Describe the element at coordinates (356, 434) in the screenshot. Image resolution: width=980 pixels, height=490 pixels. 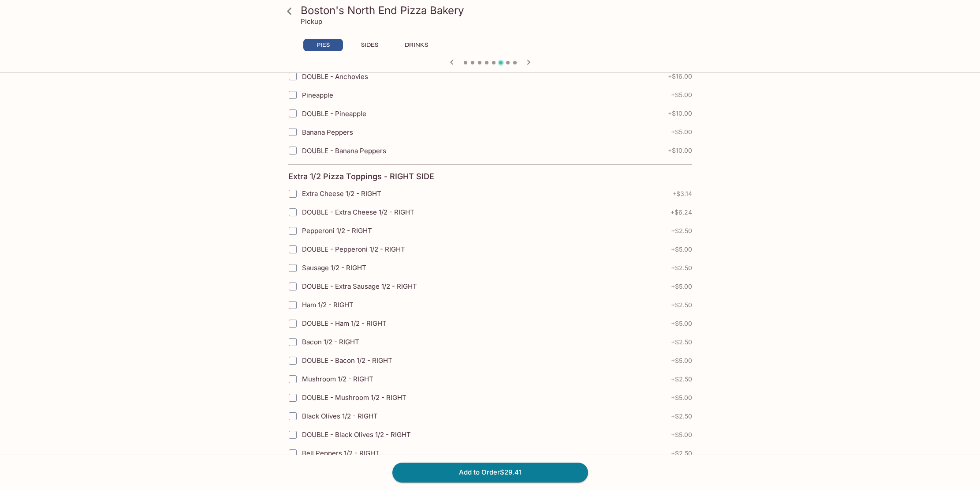
I see `span: DOUBLE - Black Olives 1/2 - RIGHT` at that location.